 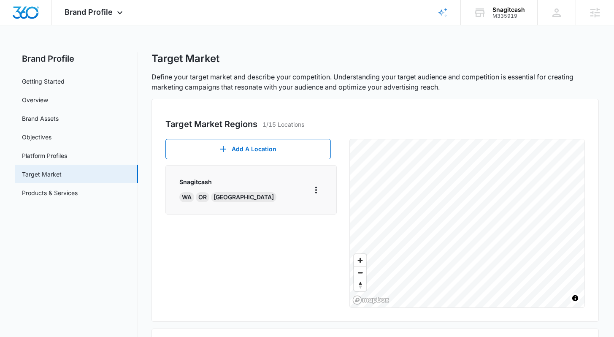 What do you see at coordinates (229, 181) in the screenshot?
I see `p: Snagitcash` at bounding box center [229, 181].